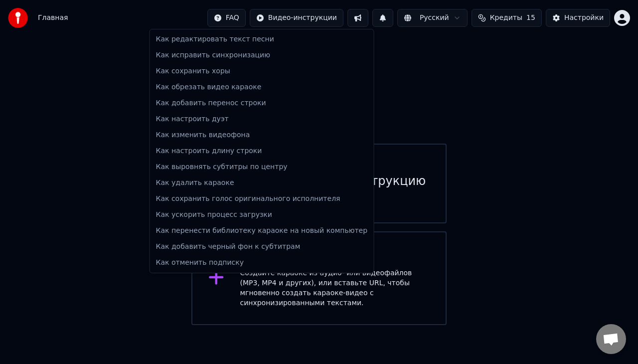 The height and width of the screenshot is (364, 638). What do you see at coordinates (262, 247) in the screenshot?
I see `div: Как добавить черный фон к субтитрам` at bounding box center [262, 247].